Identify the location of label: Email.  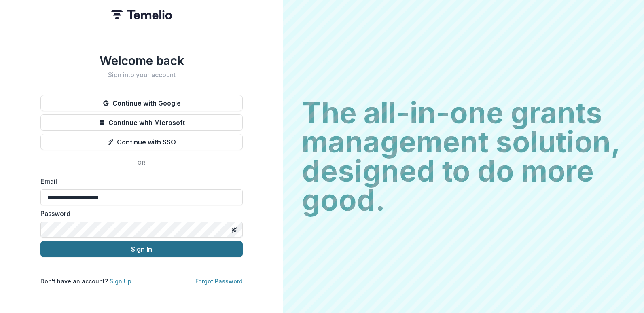
(139, 181).